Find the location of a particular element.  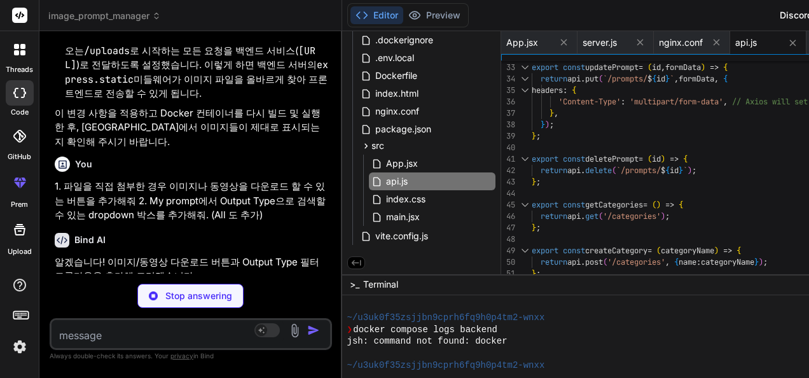

span: main.jsx is located at coordinates (403, 217).